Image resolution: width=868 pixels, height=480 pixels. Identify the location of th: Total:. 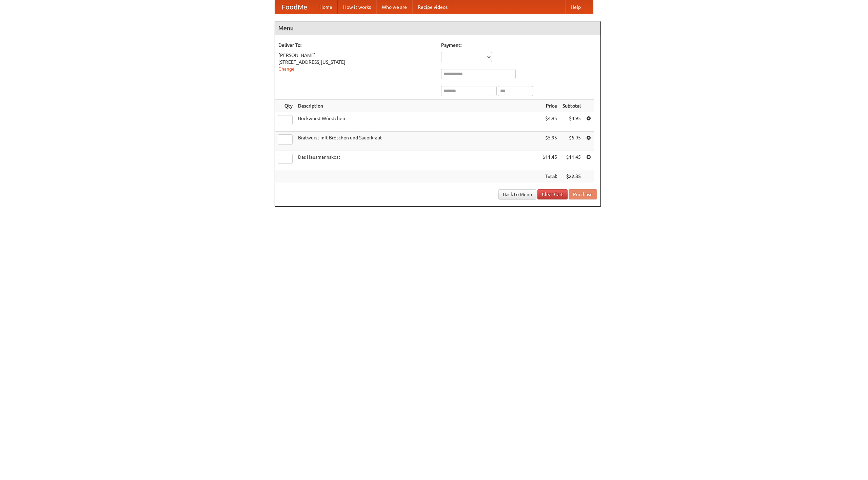
(550, 177).